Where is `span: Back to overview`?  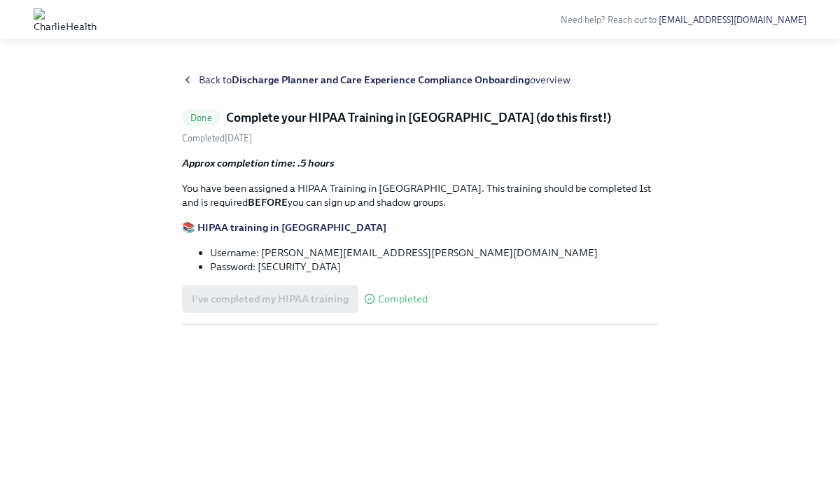 span: Back to overview is located at coordinates (385, 80).